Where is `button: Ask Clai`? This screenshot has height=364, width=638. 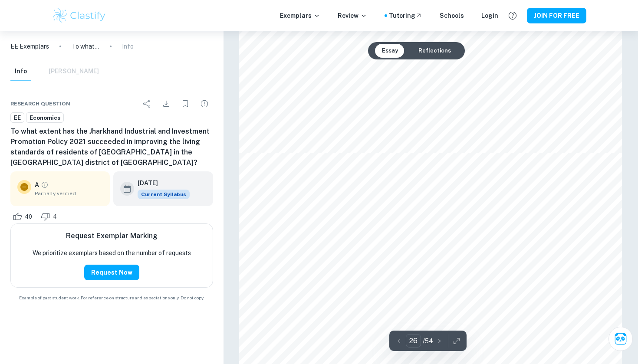
button: Ask Clai is located at coordinates (620, 338).